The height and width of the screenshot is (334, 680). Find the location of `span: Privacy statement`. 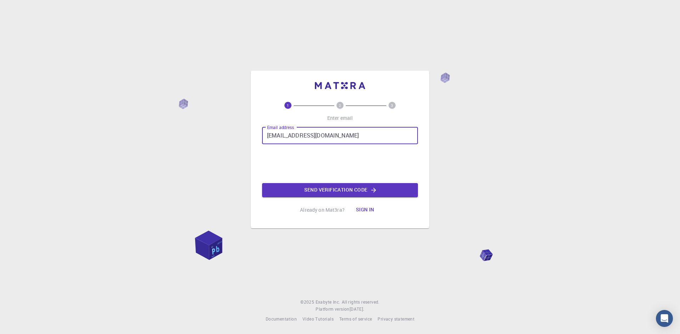

span: Privacy statement is located at coordinates (396, 319).